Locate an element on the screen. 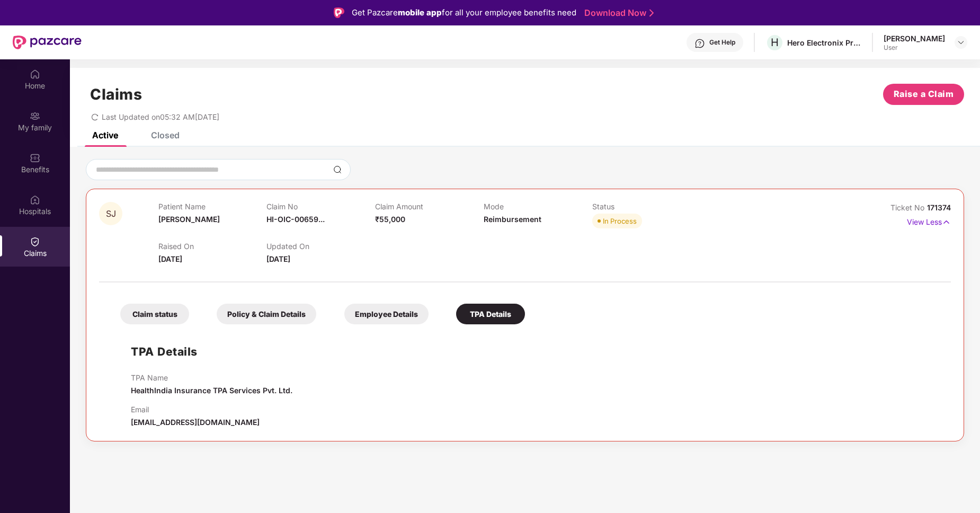 The image size is (980, 513). h1: TPA Details is located at coordinates (164, 351).